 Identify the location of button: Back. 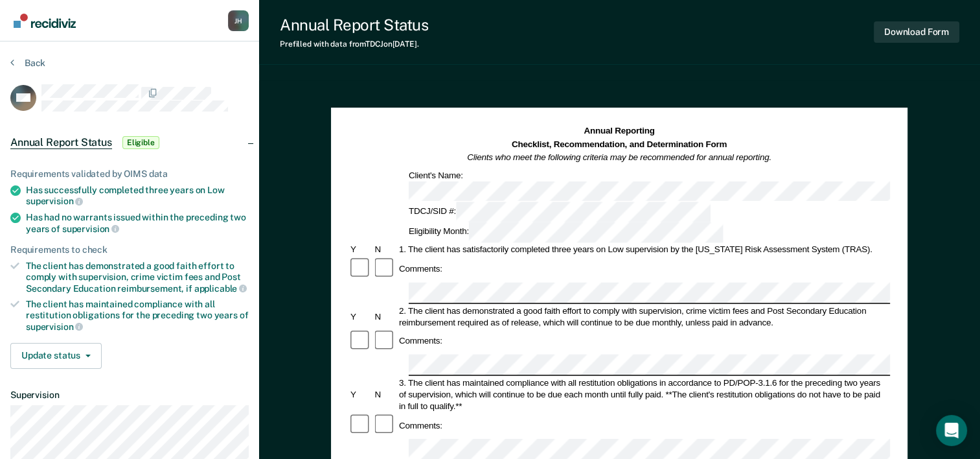
(28, 63).